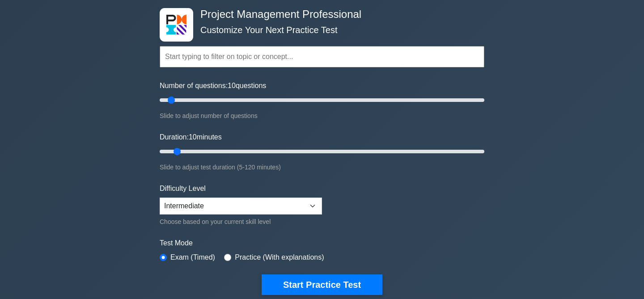  What do you see at coordinates (319, 14) in the screenshot?
I see `h4: Project Management Professional` at bounding box center [319, 14].